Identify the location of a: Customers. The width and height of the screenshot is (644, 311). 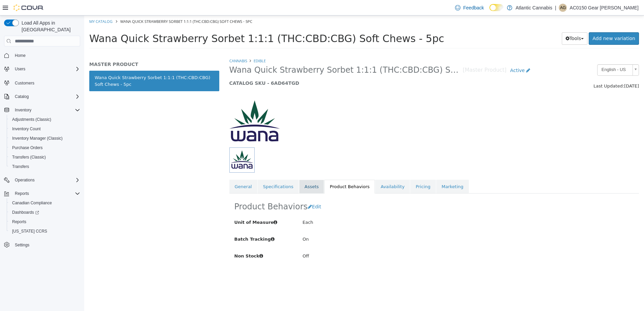
(25, 83).